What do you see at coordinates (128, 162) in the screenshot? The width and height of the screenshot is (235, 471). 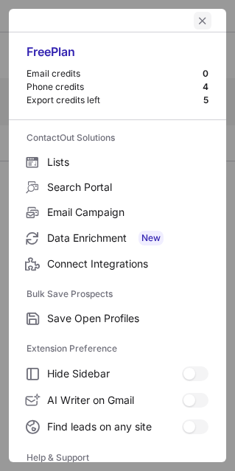 I see `span: Lists` at bounding box center [128, 162].